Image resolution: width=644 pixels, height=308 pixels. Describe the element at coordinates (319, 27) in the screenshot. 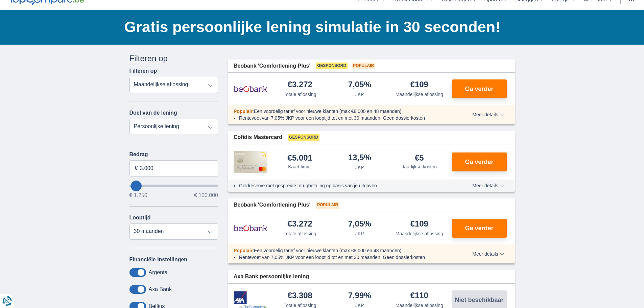

I see `h1: Gratis persoonlijke lening simulatie in 30 seconden!` at that location.